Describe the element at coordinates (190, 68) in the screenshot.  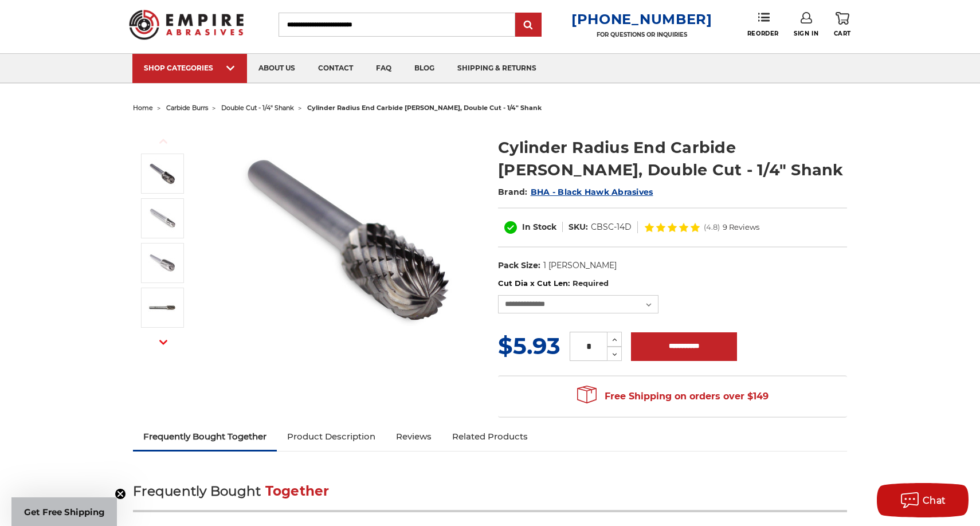
I see `div: SHOP CATEGORIES` at that location.